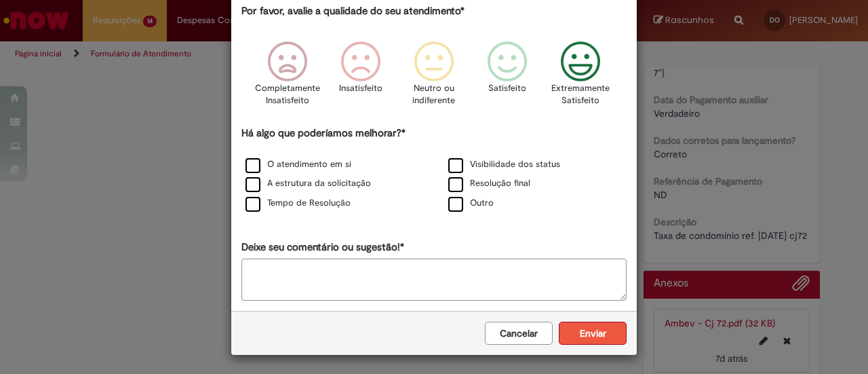 This screenshot has height=374, width=868. Describe the element at coordinates (434, 170) in the screenshot. I see `div: Há algo que poderíamos melhorar?*` at that location.